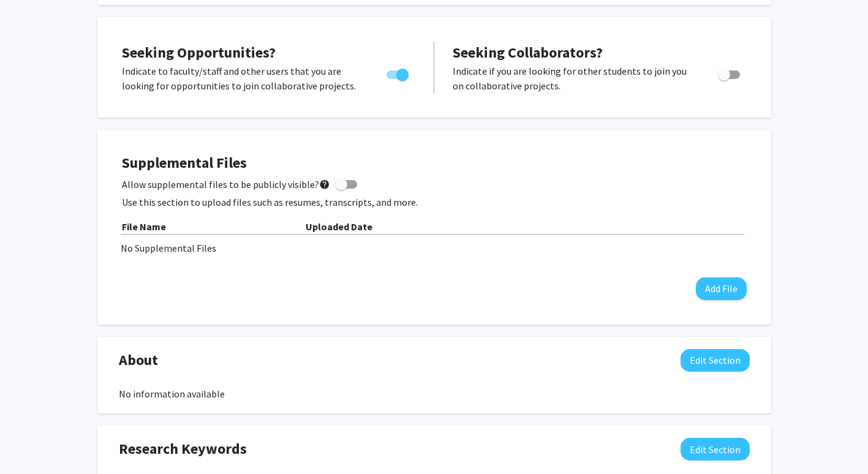 Image resolution: width=868 pixels, height=474 pixels. What do you see at coordinates (182, 449) in the screenshot?
I see `span: Research Keywords` at bounding box center [182, 449].